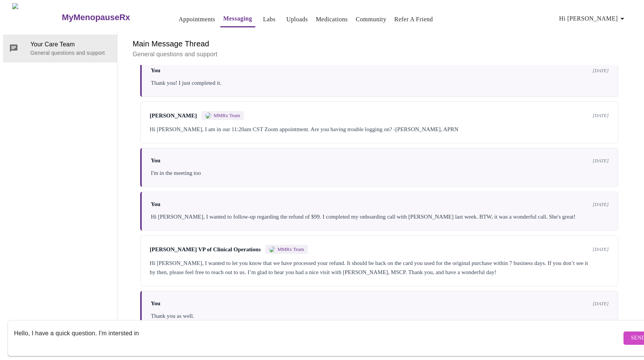 The height and width of the screenshot is (360, 644). I want to click on img: MyMenopauseRx Logo, so click(36, 17).